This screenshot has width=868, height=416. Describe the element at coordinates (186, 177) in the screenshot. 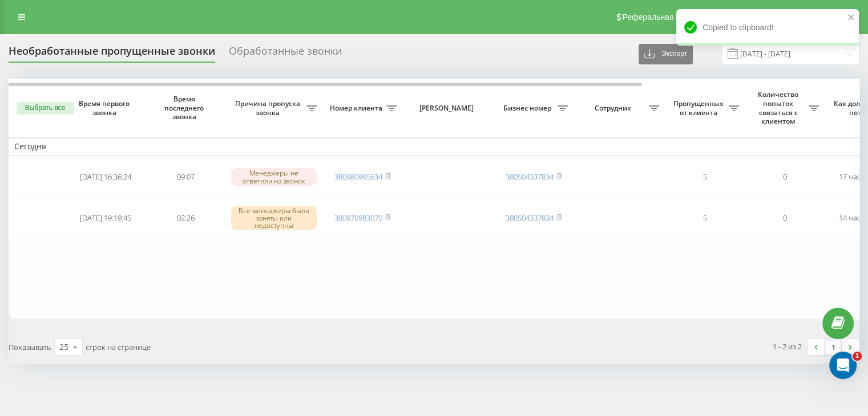

I see `td: 09:07` at that location.